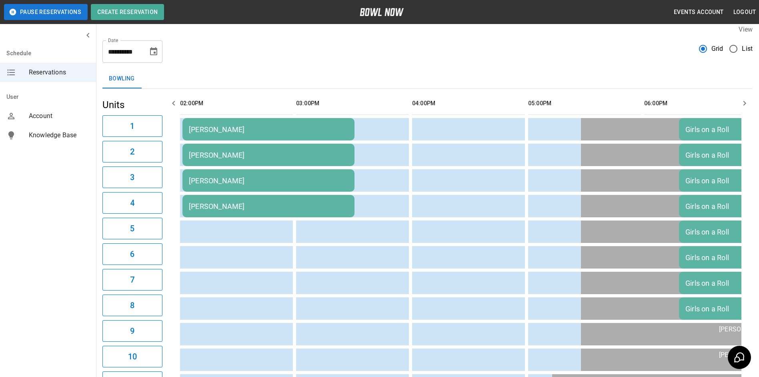  I want to click on h6: 10, so click(132, 356).